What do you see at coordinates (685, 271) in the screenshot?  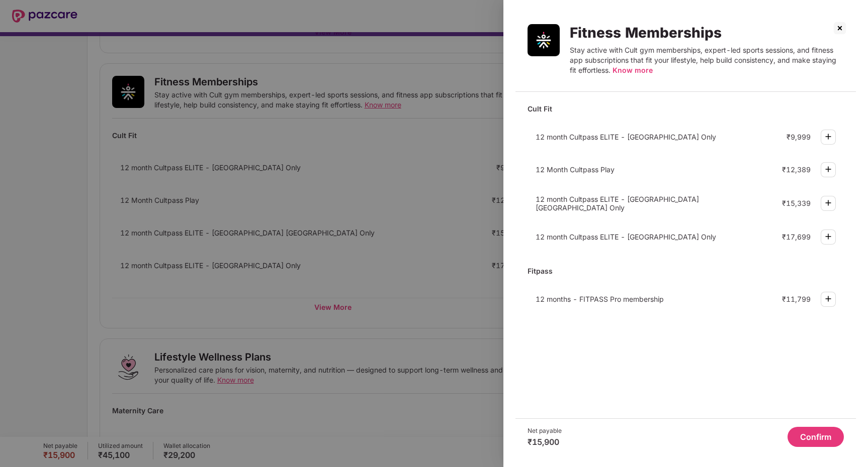 I see `div: Fitpass` at bounding box center [685, 271].